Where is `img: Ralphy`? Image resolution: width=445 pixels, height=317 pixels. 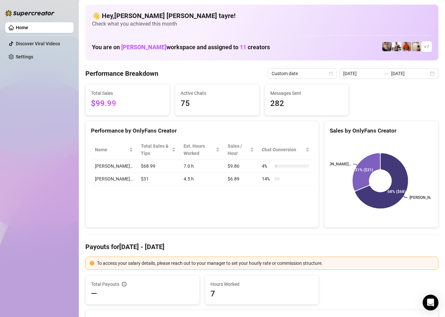
img: Ralphy is located at coordinates (416, 47).